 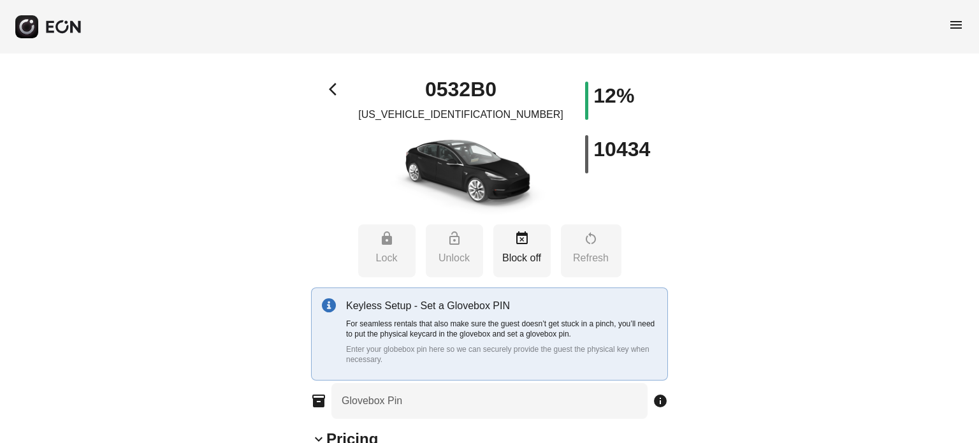 What do you see at coordinates (336, 89) in the screenshot?
I see `span: arrow_back_ios` at bounding box center [336, 89].